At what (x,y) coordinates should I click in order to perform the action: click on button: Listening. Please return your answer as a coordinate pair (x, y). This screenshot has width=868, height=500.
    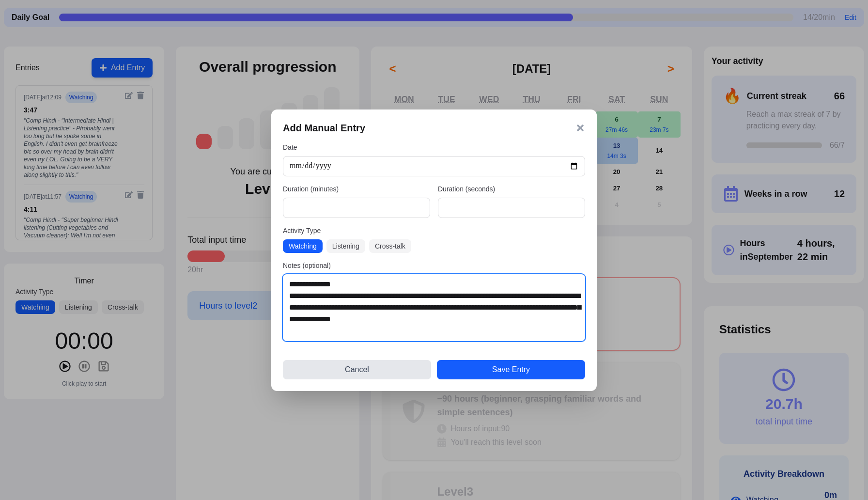
    Looking at the image, I should click on (346, 246).